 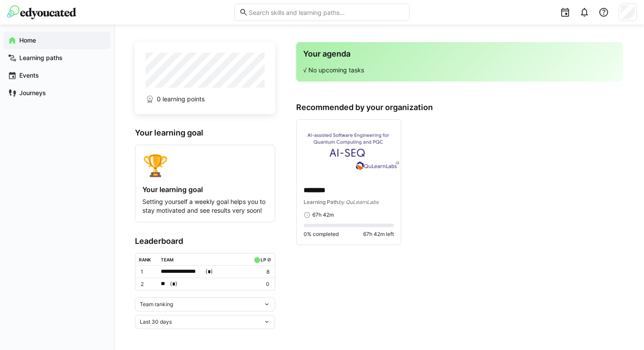 What do you see at coordinates (145, 260) in the screenshot?
I see `div: Rank` at bounding box center [145, 260].